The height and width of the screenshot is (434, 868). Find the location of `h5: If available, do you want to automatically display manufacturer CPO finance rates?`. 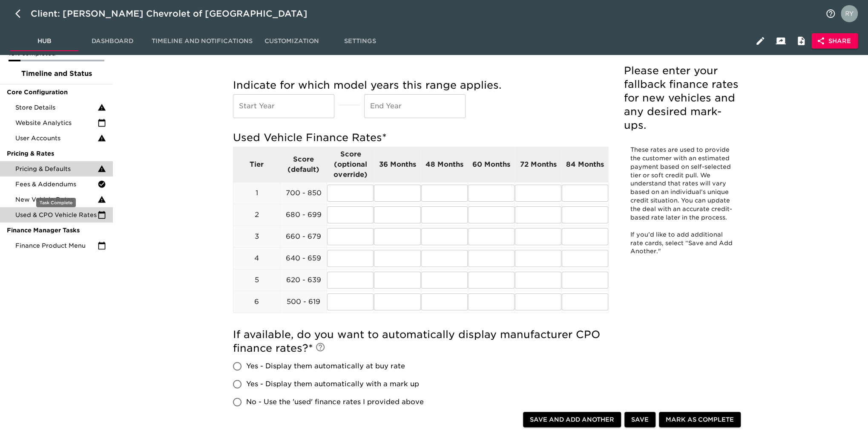

h5: If available, do you want to automatically display manufacturer CPO finance rates? is located at coordinates (421, 341).